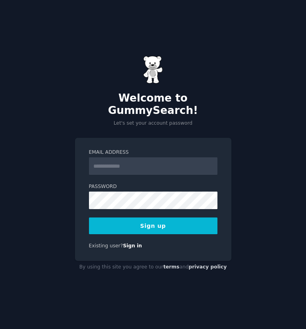  What do you see at coordinates (171, 267) in the screenshot?
I see `a: terms` at bounding box center [171, 267].